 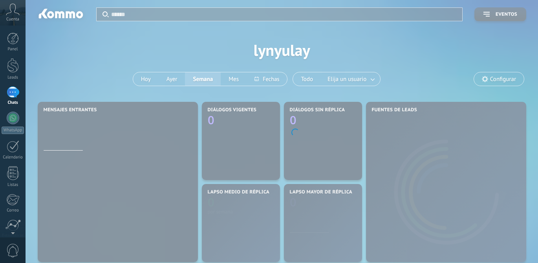 I want to click on div: Correo, so click(x=13, y=210).